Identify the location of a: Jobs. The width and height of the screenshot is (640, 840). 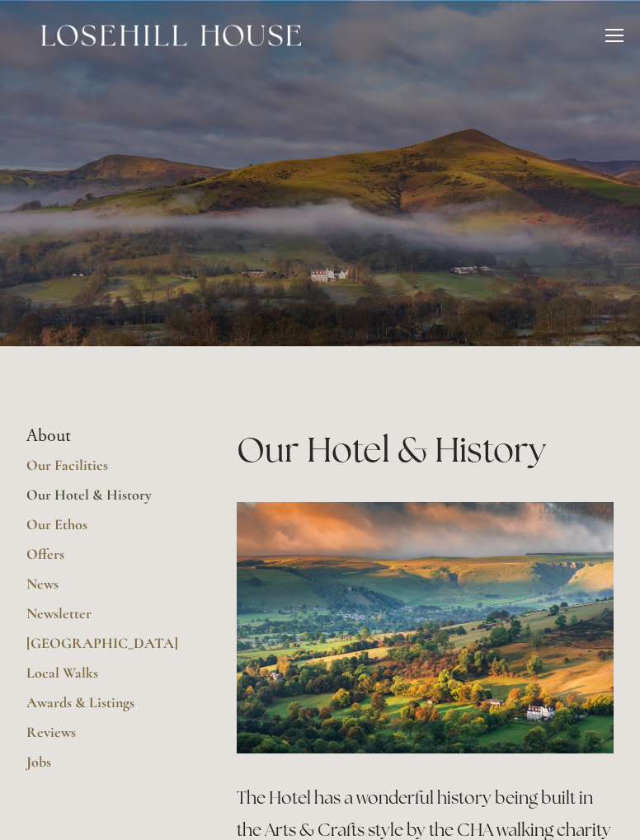
(105, 767).